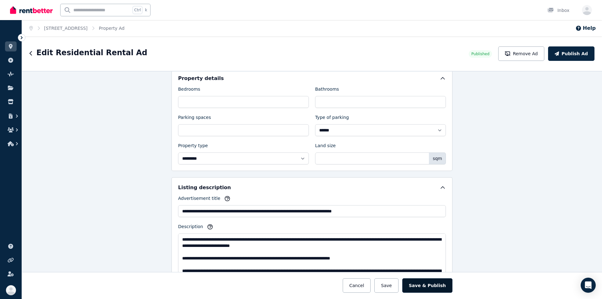 The width and height of the screenshot is (602, 299). I want to click on a: Property Ad, so click(112, 28).